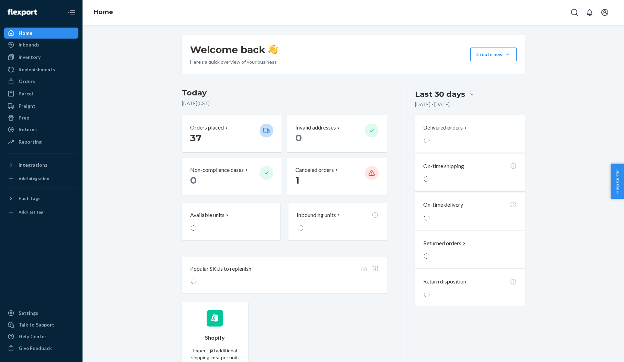 The image size is (624, 362). I want to click on button: Invalid addresses 0, so click(337, 133).